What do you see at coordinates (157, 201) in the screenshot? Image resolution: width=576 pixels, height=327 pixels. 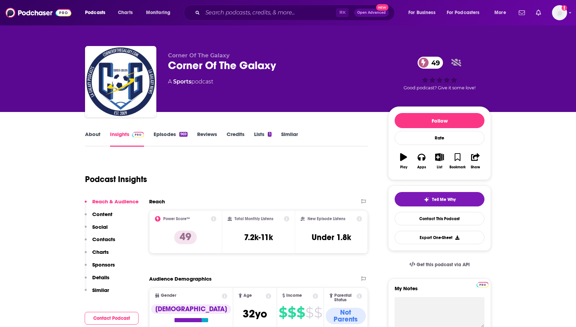 I see `h2: Reach` at bounding box center [157, 201].